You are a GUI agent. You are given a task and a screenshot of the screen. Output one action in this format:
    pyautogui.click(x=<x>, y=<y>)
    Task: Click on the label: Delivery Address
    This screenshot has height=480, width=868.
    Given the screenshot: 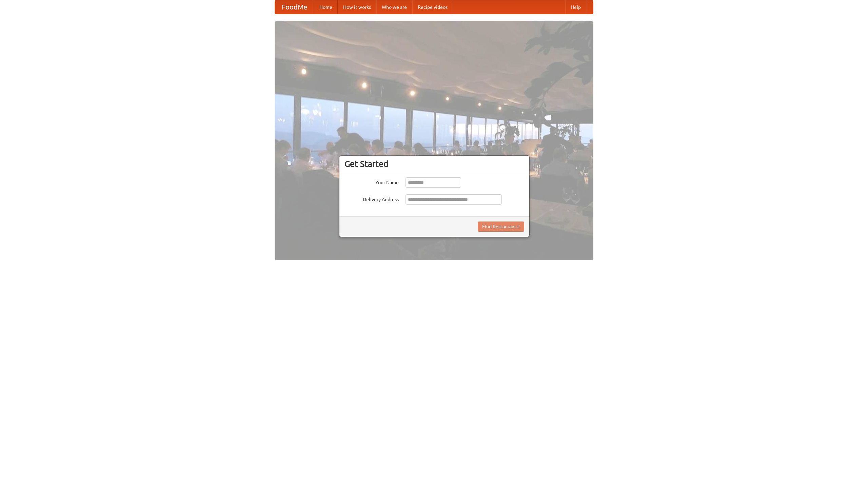 What is the action you would take?
    pyautogui.click(x=371, y=198)
    